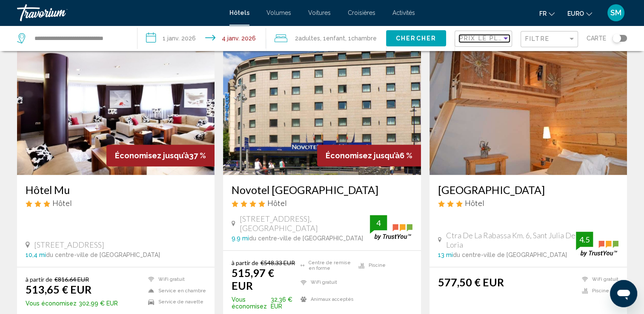 The width and height of the screenshot is (644, 314). What do you see at coordinates (416, 39) in the screenshot?
I see `span: Chercher` at bounding box center [416, 39].